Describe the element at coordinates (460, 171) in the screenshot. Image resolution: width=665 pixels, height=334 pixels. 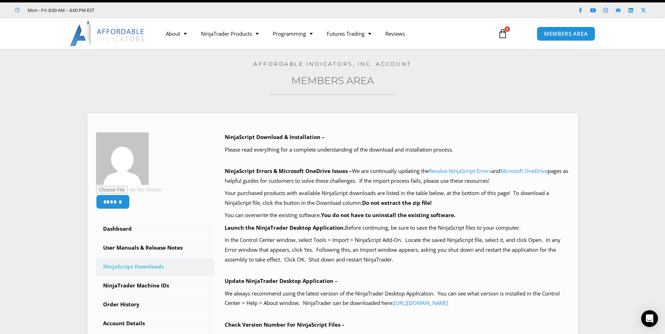
I see `a: Resolve NinjaScript Errors` at that location.